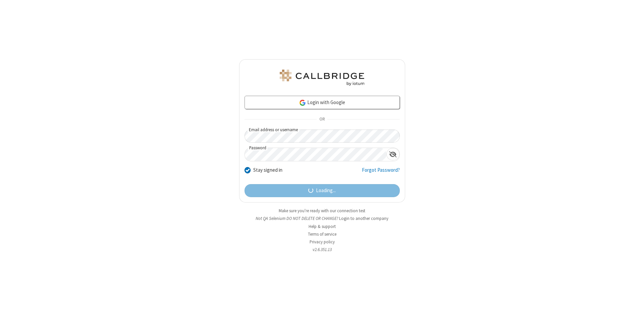 The width and height of the screenshot is (644, 317). Describe the element at coordinates (322, 250) in the screenshot. I see `li: v2.6.351.13` at that location.